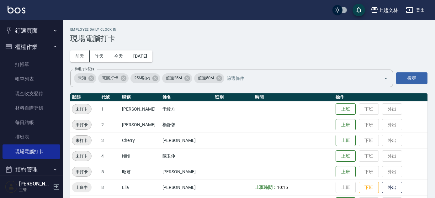  What do you see at coordinates (31, 94) in the screenshot?
I see `a: 現金收支登錄` at bounding box center [31, 94].